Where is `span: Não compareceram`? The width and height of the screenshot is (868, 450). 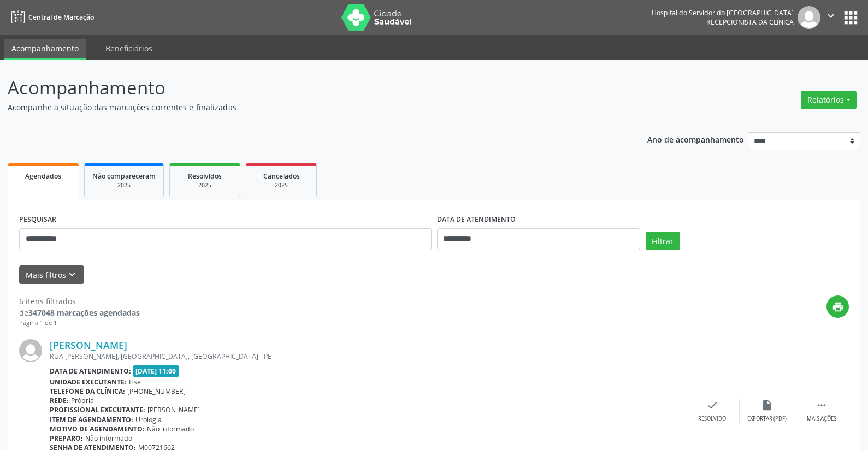 span: Não compareceram is located at coordinates (124, 176).